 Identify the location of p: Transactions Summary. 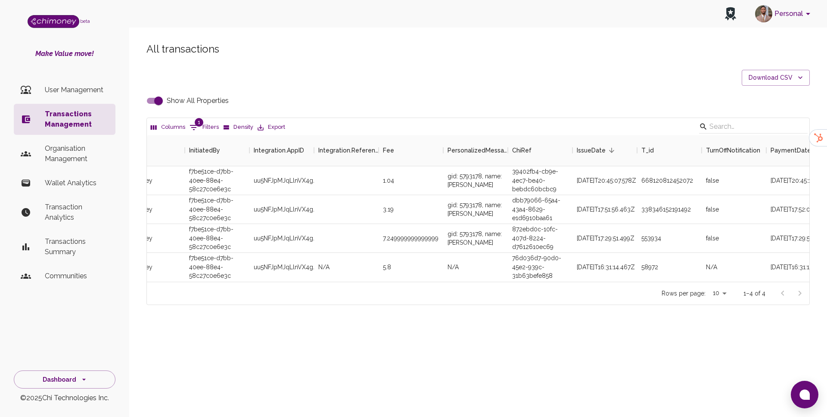
(77, 247).